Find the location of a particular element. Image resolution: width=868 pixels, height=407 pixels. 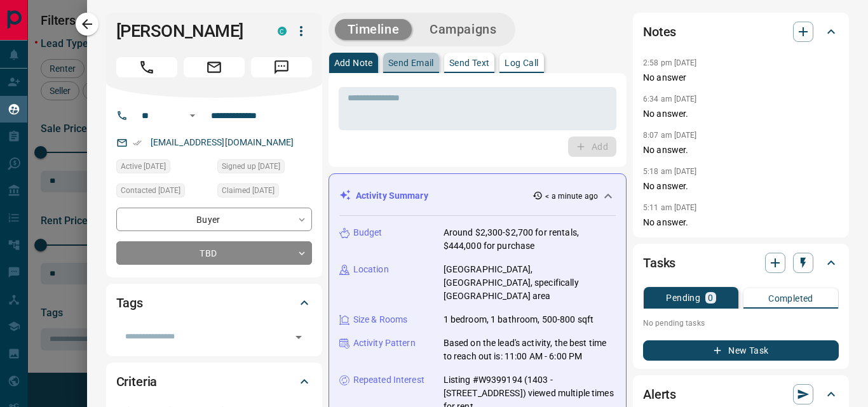

button: Timeline is located at coordinates (374, 29).